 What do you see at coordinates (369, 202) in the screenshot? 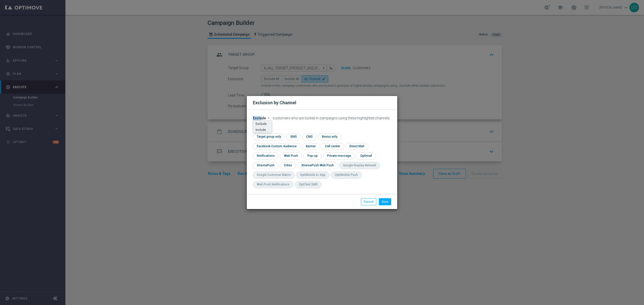
I see `button: Cancel` at bounding box center [369, 202].